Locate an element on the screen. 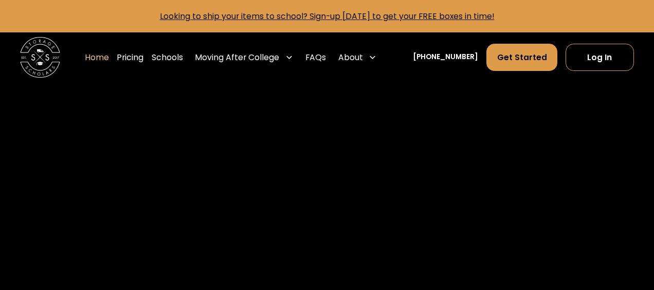 The image size is (654, 290). a: Pricing is located at coordinates (130, 57).